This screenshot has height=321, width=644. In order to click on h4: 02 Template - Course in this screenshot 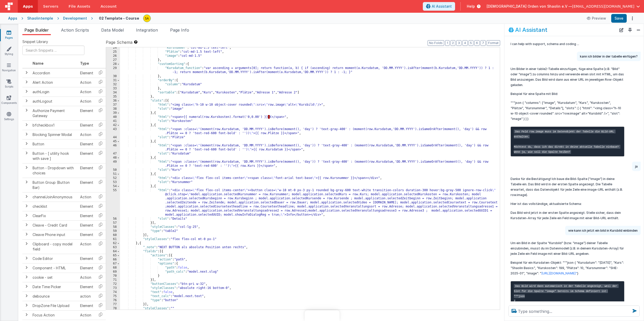, I will do `click(119, 18)`.